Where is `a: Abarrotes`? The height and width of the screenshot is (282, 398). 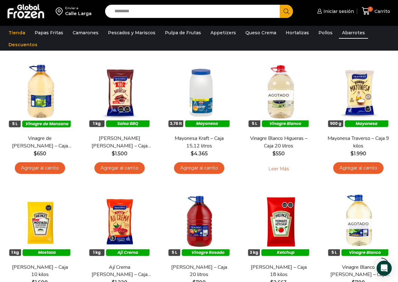
a: Abarrotes is located at coordinates (353, 33).